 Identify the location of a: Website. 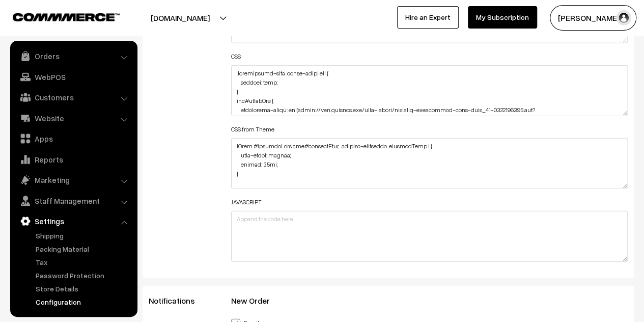
(73, 118).